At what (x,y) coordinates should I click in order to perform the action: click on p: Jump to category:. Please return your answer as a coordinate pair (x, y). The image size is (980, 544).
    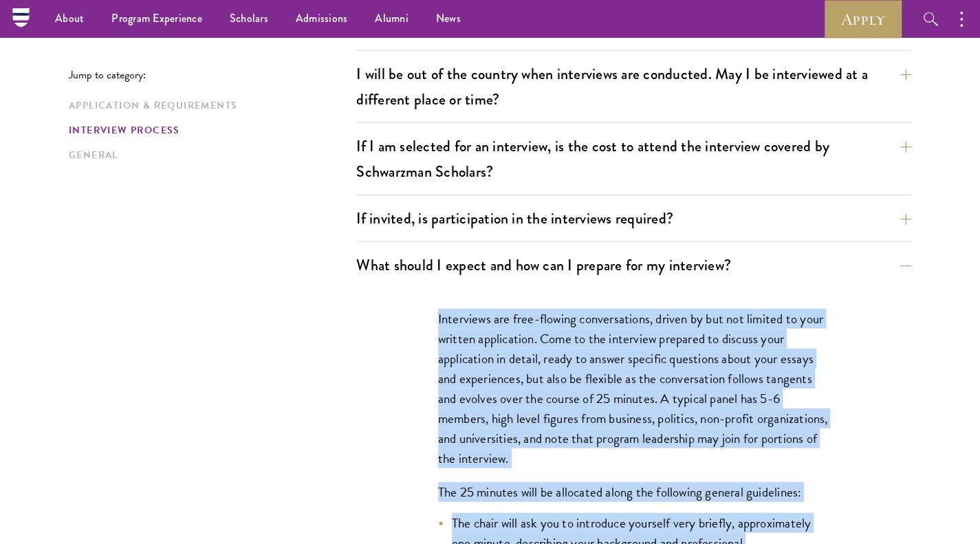
    Looking at the image, I should click on (213, 75).